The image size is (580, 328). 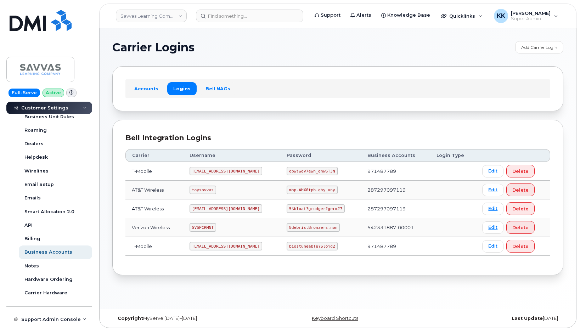 What do you see at coordinates (154, 156) in the screenshot?
I see `th: Carrier` at bounding box center [154, 156].